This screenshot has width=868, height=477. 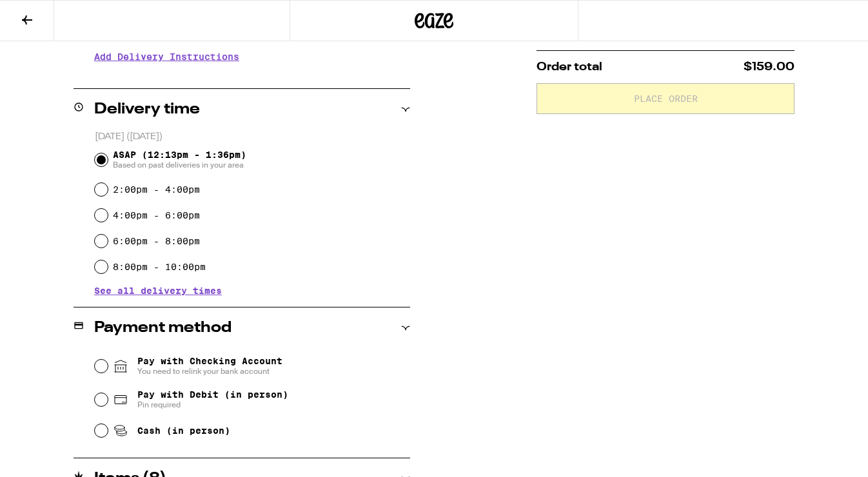 I want to click on span: $159.00, so click(x=768, y=67).